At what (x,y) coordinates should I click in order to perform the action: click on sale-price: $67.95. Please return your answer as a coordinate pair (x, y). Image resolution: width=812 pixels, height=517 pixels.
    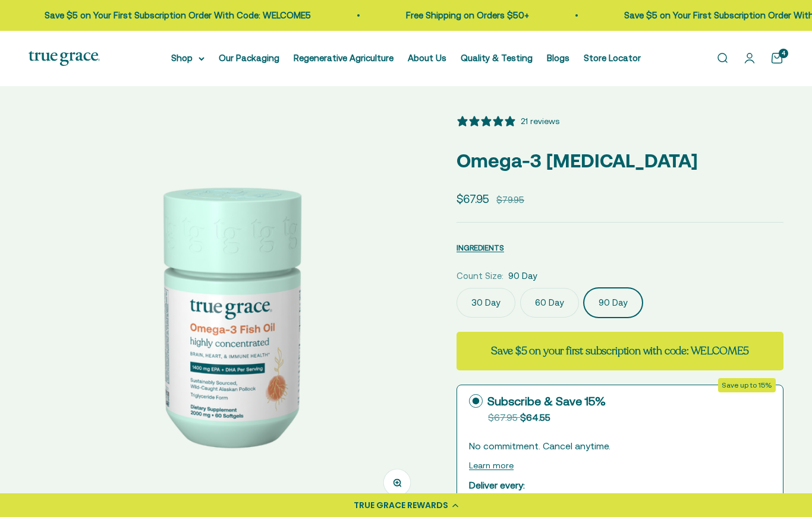
    Looking at the image, I should click on (472, 199).